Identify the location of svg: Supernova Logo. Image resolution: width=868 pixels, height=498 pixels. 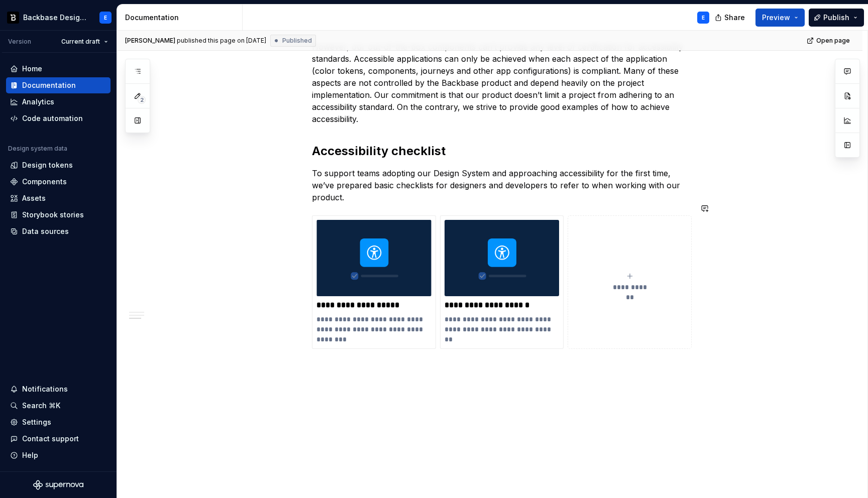
(58, 485).